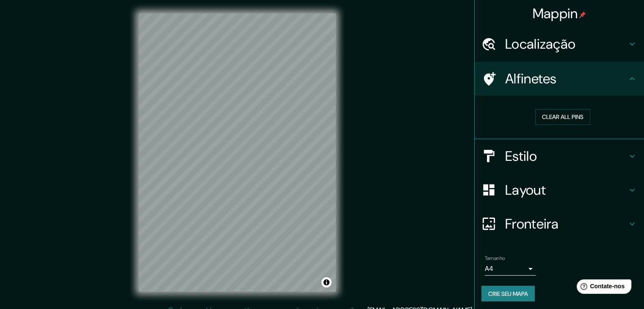 This screenshot has width=644, height=309. I want to click on div: Alfinetes, so click(560, 78).